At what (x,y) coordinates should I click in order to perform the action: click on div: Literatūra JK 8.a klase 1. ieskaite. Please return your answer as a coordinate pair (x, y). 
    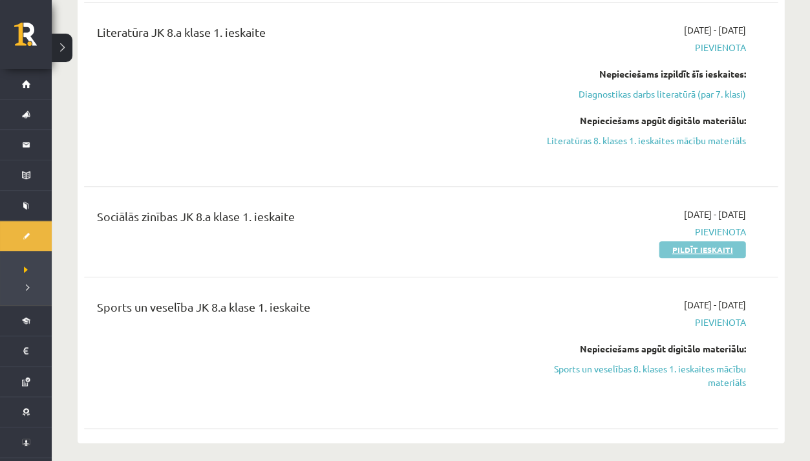
    Looking at the image, I should click on (310, 35).